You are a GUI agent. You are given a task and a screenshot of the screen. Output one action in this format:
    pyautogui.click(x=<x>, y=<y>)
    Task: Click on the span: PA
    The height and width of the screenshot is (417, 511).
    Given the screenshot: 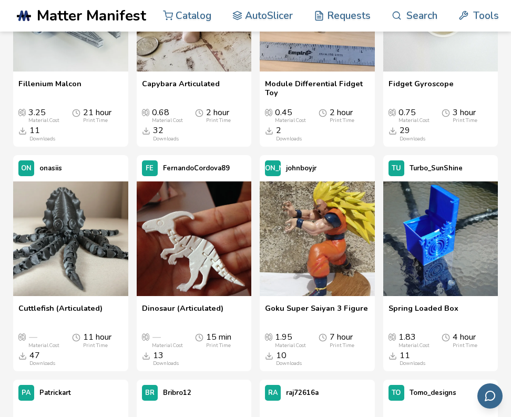 What is the action you would take?
    pyautogui.click(x=26, y=392)
    